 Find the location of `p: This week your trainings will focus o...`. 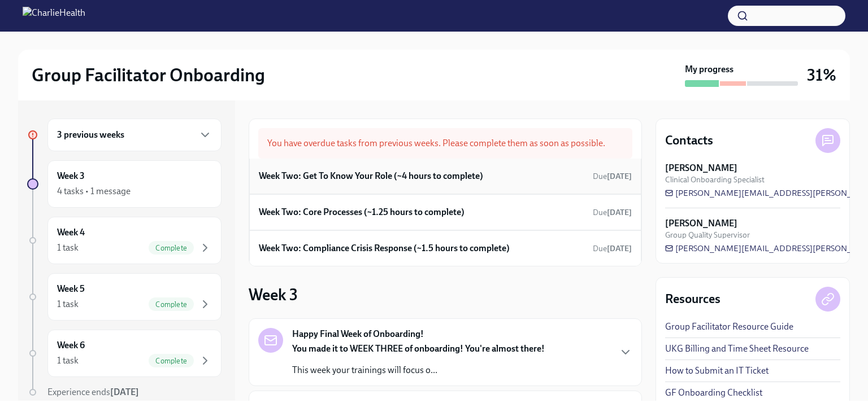

p: This week your trainings will focus o... is located at coordinates (418, 371).